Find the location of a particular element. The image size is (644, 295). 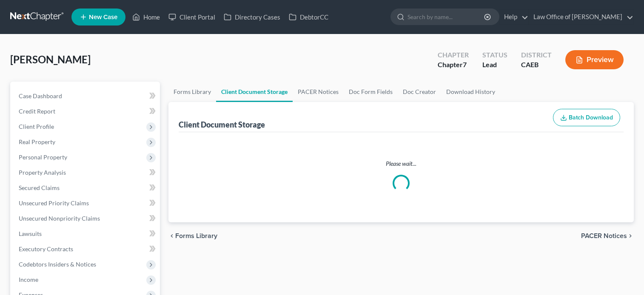

a: Executory Contracts is located at coordinates (86, 249).